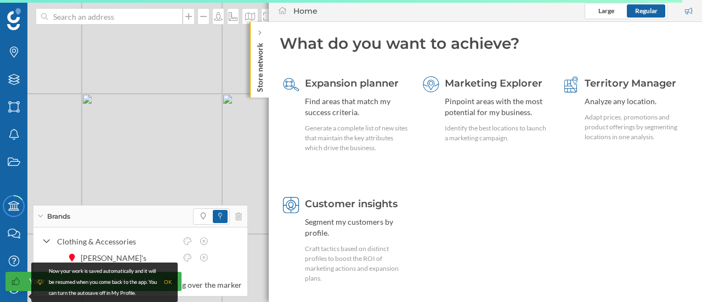 This screenshot has height=302, width=702. Describe the element at coordinates (485, 43) in the screenshot. I see `div: What do you want to achieve?` at that location.